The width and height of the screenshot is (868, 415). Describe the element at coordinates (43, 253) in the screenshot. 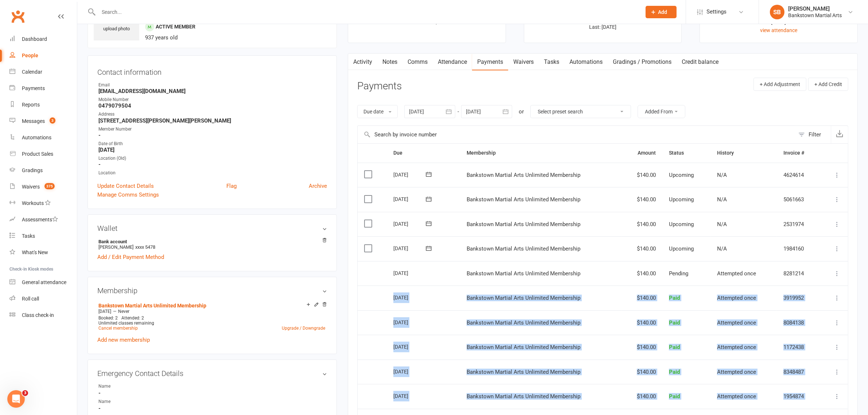

I see `a: What's New` at that location.